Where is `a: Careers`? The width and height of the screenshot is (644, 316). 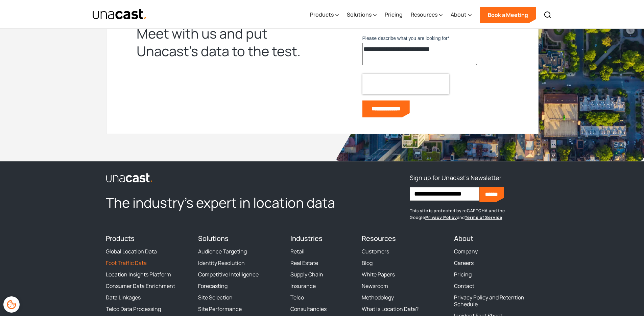 a: Careers is located at coordinates (464, 263).